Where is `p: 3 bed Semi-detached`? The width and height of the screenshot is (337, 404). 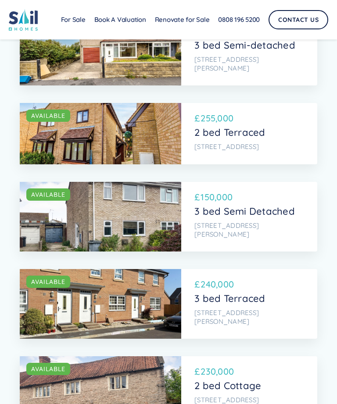
p: 3 bed Semi-detached is located at coordinates (248, 45).